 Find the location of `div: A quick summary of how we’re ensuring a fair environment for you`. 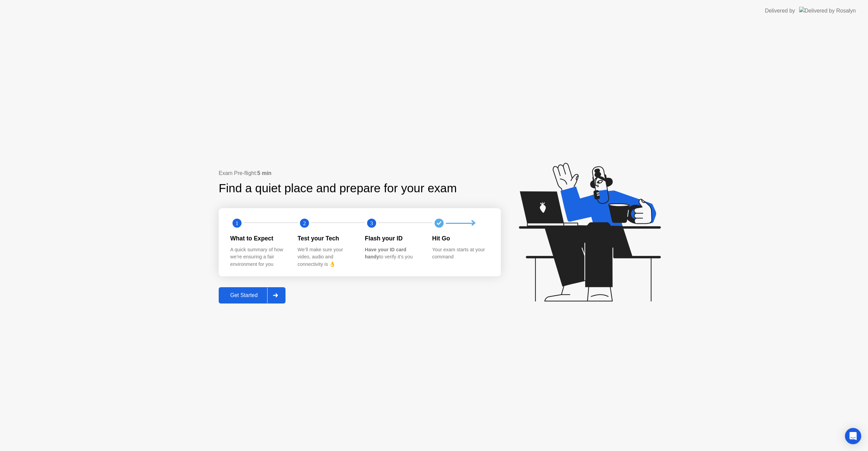

div: A quick summary of how we’re ensuring a fair environment for you is located at coordinates (258, 257).